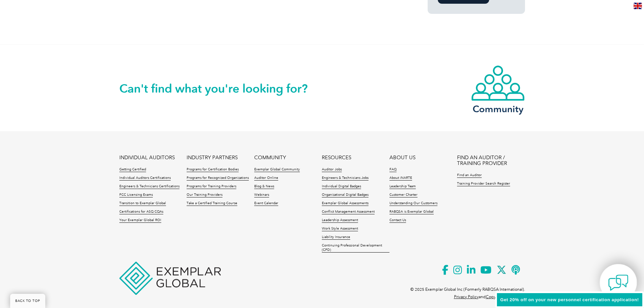 The width and height of the screenshot is (644, 308). I want to click on img: icon-community.webp, so click(498, 83).